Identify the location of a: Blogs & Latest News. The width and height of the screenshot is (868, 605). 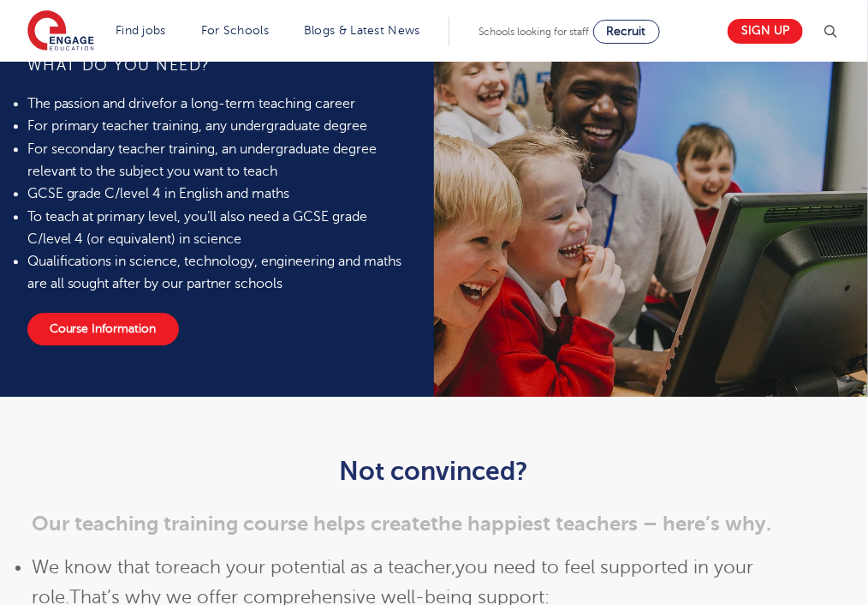
(362, 30).